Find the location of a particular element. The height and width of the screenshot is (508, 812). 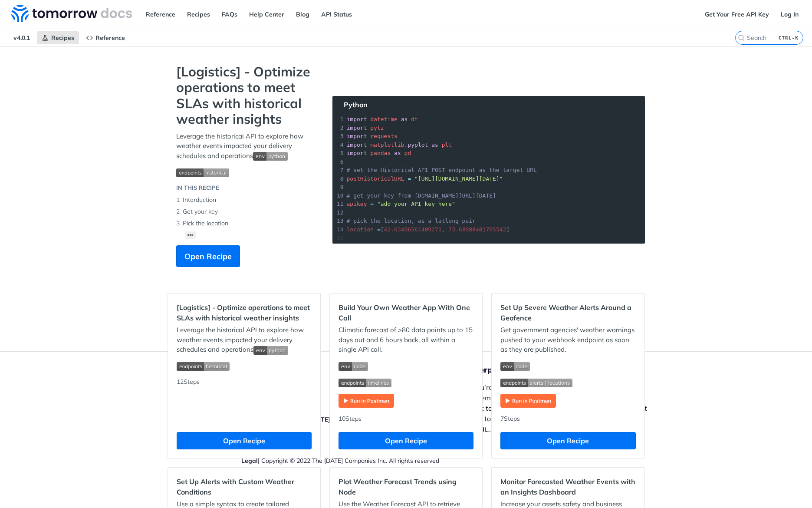

a: Blog is located at coordinates (303, 14).